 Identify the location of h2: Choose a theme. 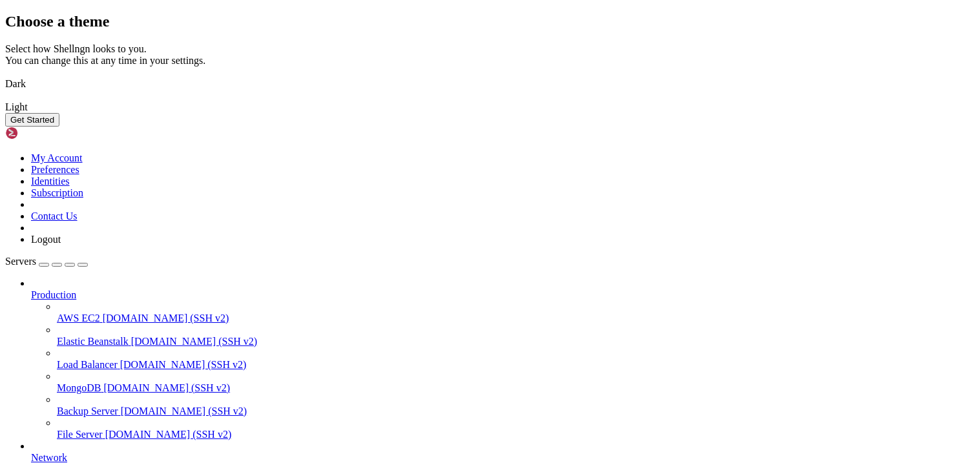
(490, 21).